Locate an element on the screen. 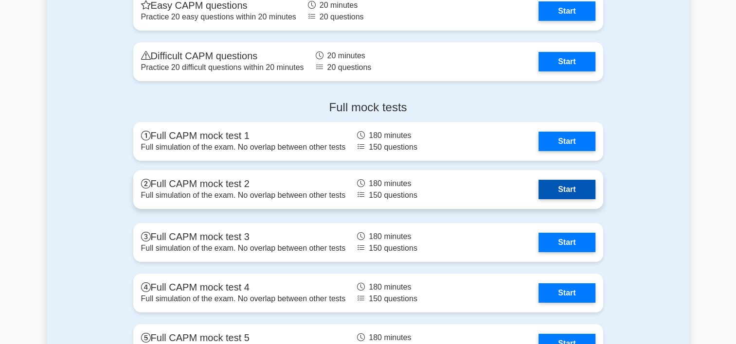  h4: Full mock tests is located at coordinates (368, 107).